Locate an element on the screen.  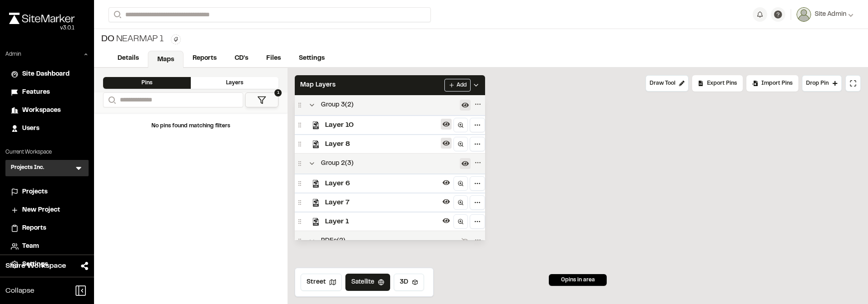
a: New Project is located at coordinates (47, 210).